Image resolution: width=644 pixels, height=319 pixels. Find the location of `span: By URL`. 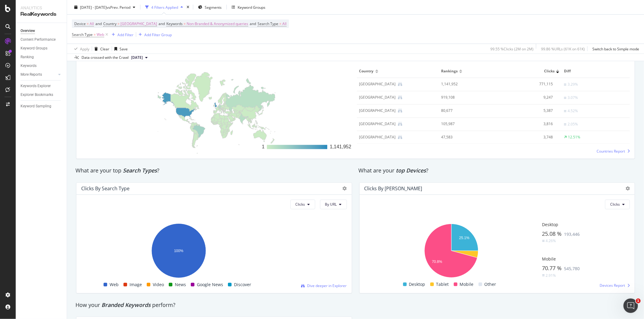

span: By URL is located at coordinates (331, 204).